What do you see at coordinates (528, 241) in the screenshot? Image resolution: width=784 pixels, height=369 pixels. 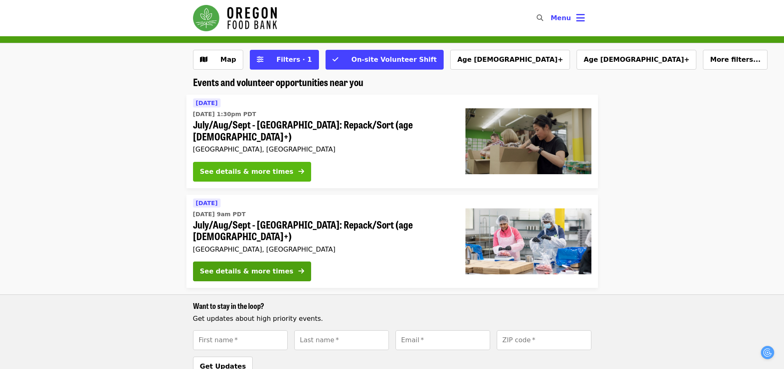 I see `img: July/Aug/Sept - Beaverton: Repack/Sort (age 10+) organized by Oregon Food Bank` at bounding box center [528, 241].